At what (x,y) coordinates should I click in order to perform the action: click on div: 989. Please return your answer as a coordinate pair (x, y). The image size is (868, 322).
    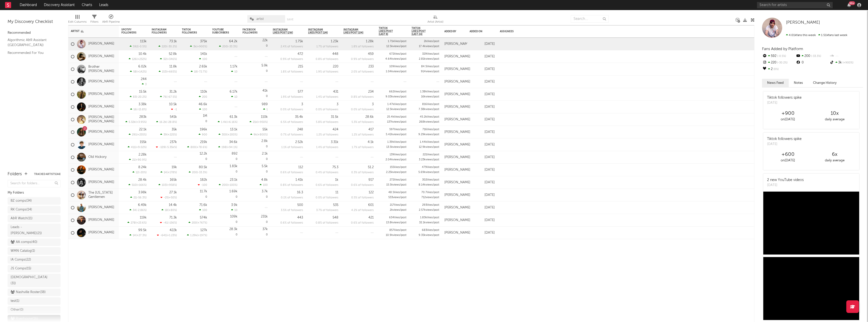
    Looking at the image, I should click on (265, 105).